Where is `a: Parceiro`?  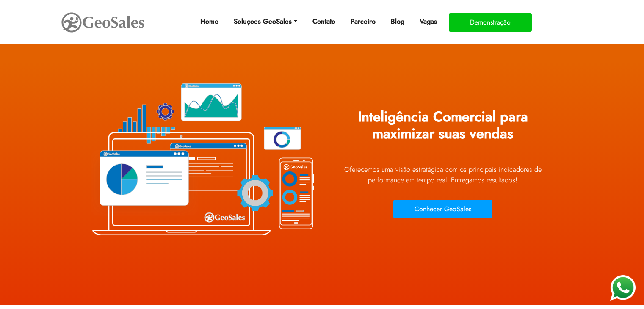 a: Parceiro is located at coordinates (363, 22).